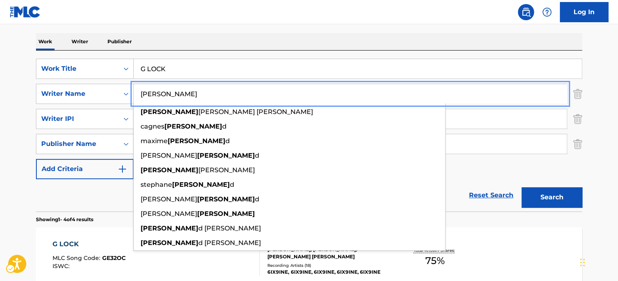  What do you see at coordinates (78, 69) in the screenshot?
I see `div: Work Title` at bounding box center [78, 69].